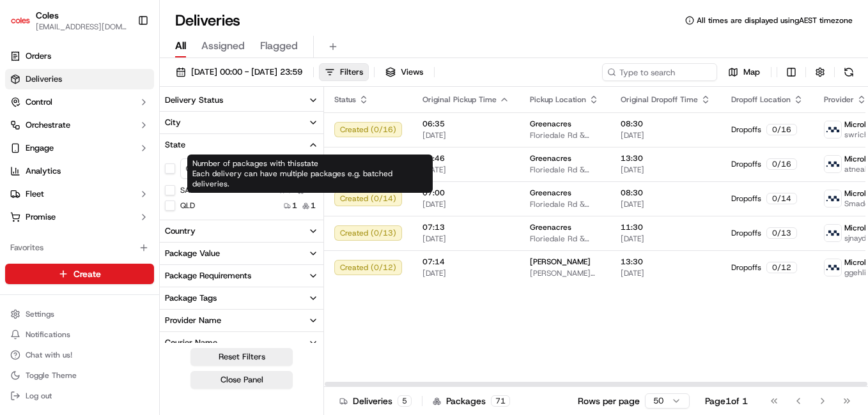 This screenshot has width=868, height=415. What do you see at coordinates (839, 100) in the screenshot?
I see `span: Provider` at bounding box center [839, 100].